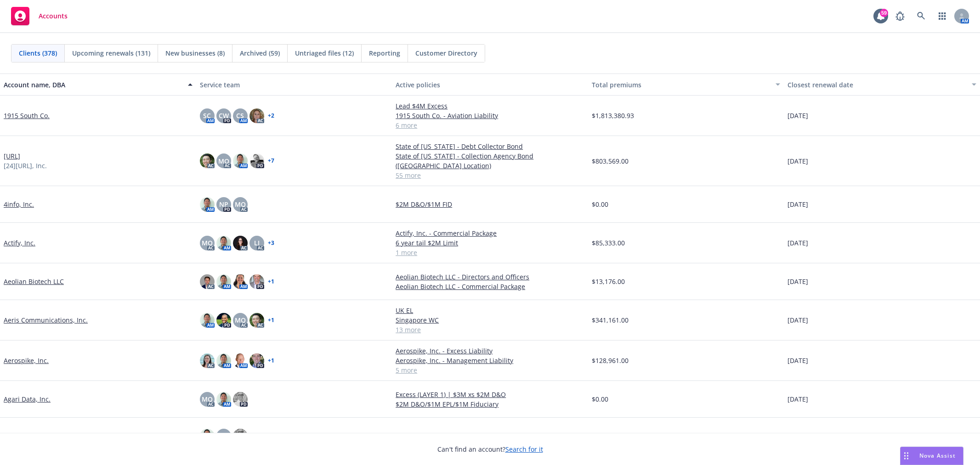 The height and width of the screenshot is (465, 980). What do you see at coordinates (610, 360) in the screenshot?
I see `span: $128,961.00` at bounding box center [610, 360].